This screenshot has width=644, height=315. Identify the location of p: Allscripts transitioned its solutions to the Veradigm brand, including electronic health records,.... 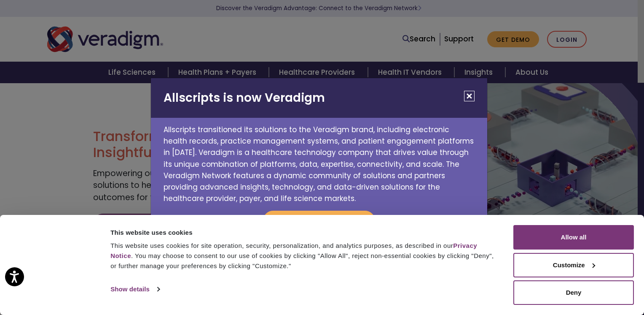
(319, 161).